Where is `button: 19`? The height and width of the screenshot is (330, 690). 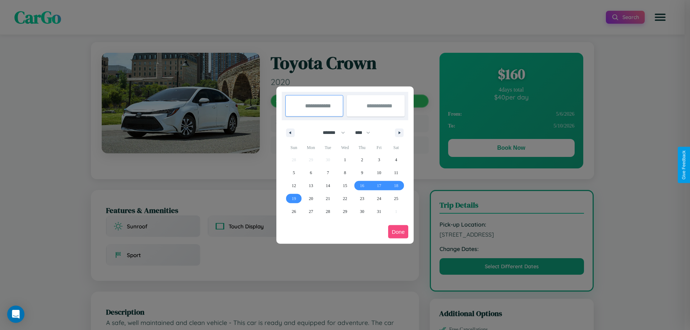
button: 19 is located at coordinates (294, 199).